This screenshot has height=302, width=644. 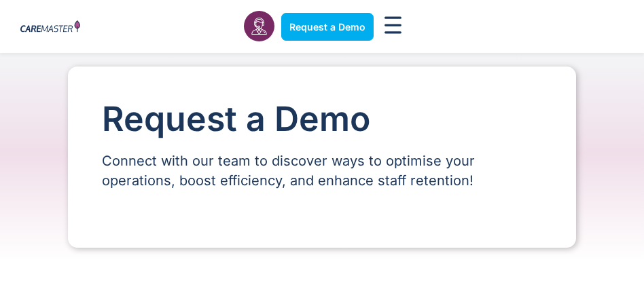 I want to click on div: Menu Toggle, so click(x=393, y=27).